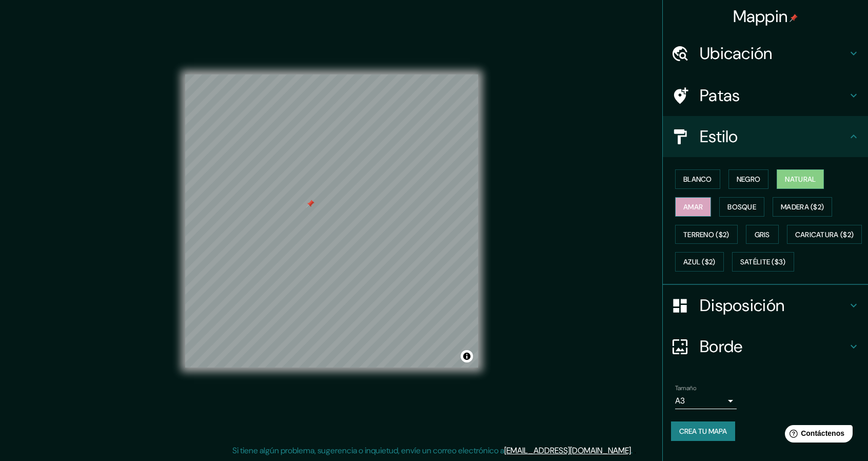 This screenshot has height=461, width=868. What do you see at coordinates (825, 235) in the screenshot?
I see `font: Caricatura ($2)` at bounding box center [825, 235].